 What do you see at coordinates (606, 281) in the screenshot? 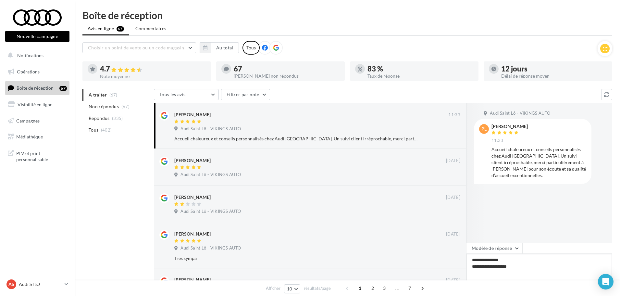
I see `div: Open Intercom Messenger` at bounding box center [606, 281].